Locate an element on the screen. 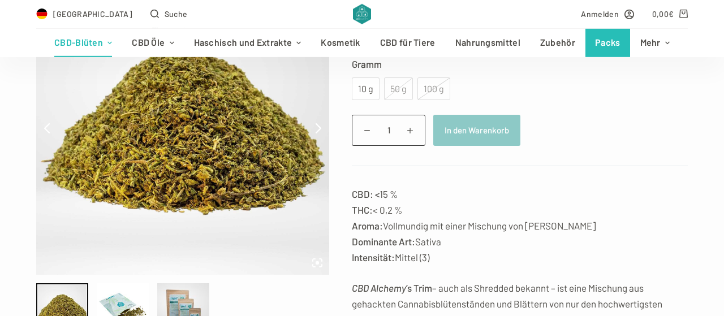 This screenshot has width=724, height=316. a: Shopping cart is located at coordinates (669, 14).